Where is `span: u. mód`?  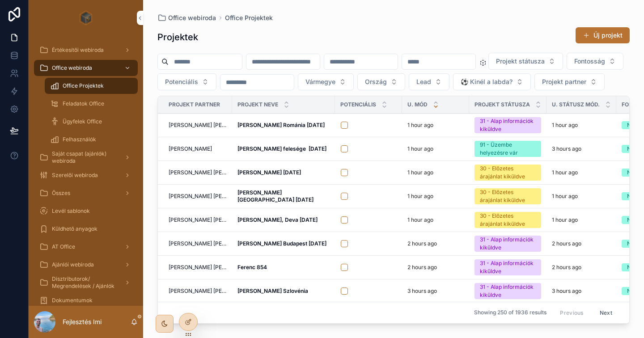
span: u. mód is located at coordinates (417, 105).